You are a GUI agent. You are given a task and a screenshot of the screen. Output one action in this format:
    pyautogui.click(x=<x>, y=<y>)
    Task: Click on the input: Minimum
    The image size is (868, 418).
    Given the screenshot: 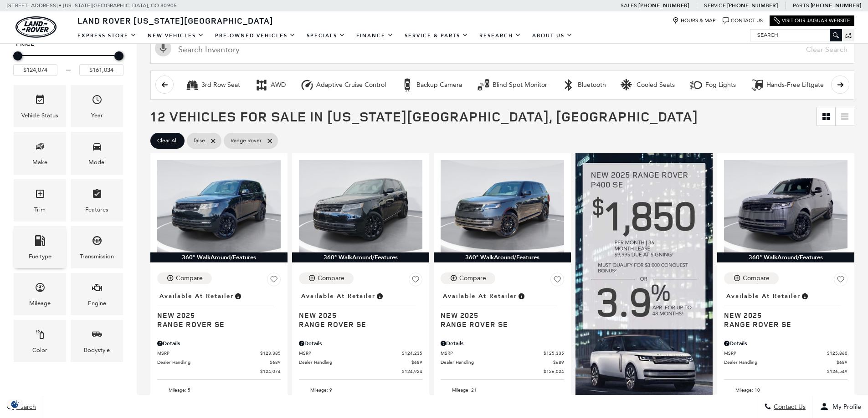 What is the action you would take?
    pyautogui.click(x=35, y=70)
    